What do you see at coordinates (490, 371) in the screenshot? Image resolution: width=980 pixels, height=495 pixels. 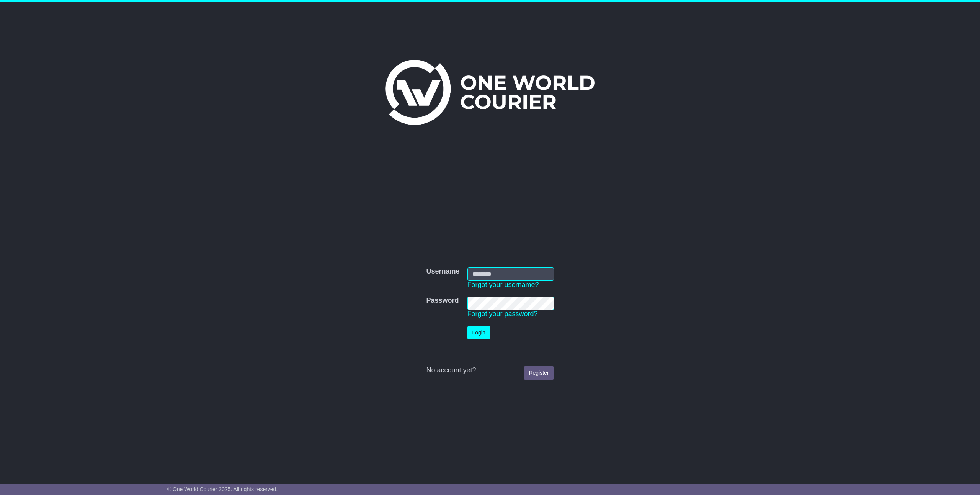 I see `div: No account yet?` at bounding box center [490, 371].